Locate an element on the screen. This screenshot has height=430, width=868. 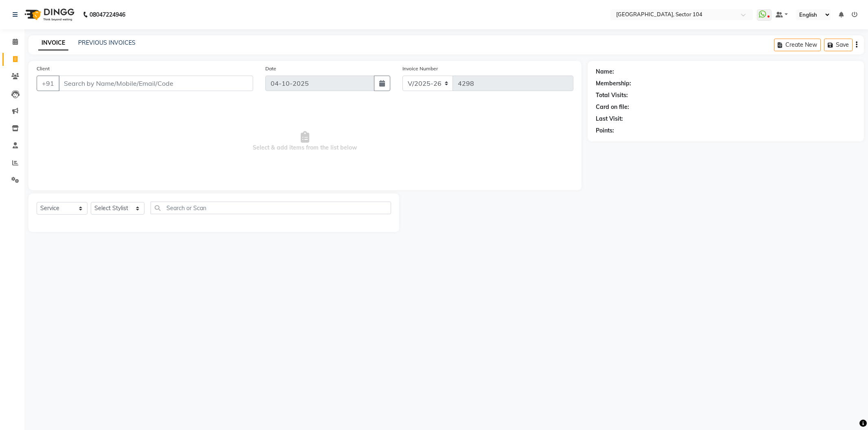
label: Date is located at coordinates (270, 69).